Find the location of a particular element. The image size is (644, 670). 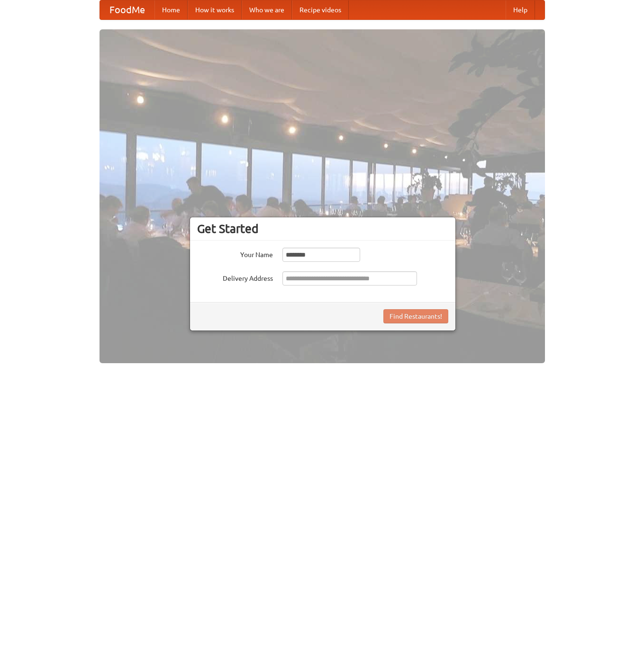

a: How it works is located at coordinates (215, 10).